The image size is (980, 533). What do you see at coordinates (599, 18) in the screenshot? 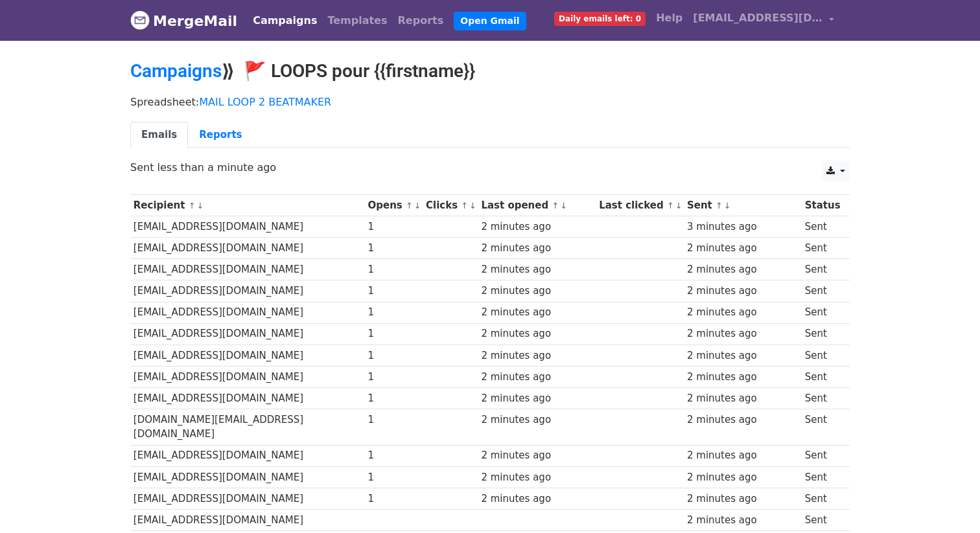
I see `a: Daily emails left: 0` at bounding box center [599, 18].